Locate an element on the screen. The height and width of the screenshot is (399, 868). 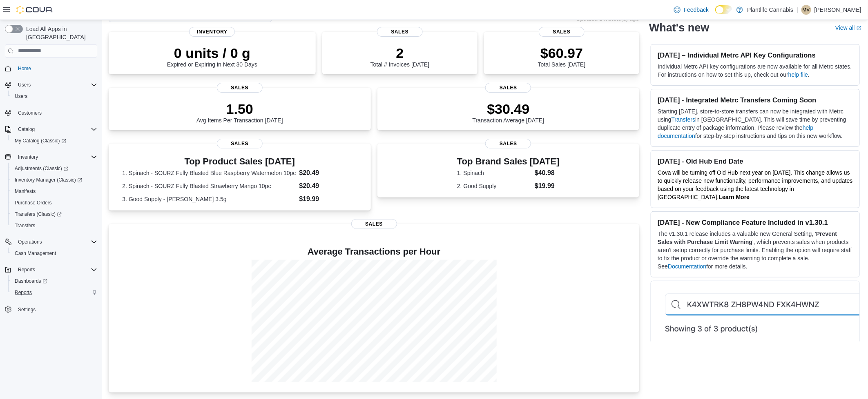
a: Cash Management is located at coordinates (35, 254).